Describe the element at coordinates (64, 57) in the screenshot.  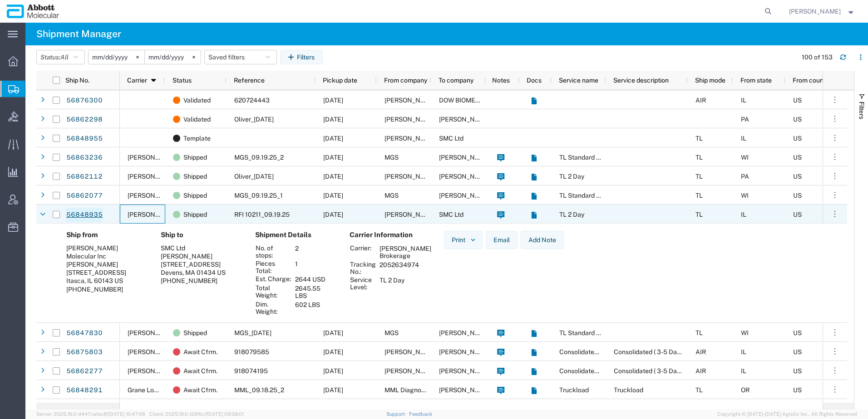
I see `span: All` at that location.